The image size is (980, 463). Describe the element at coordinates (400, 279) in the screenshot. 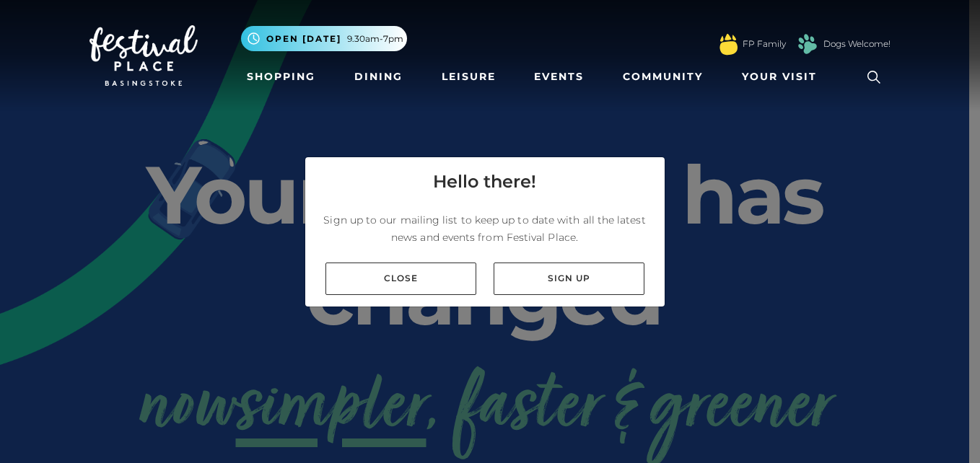

I see `a: Close` at that location.